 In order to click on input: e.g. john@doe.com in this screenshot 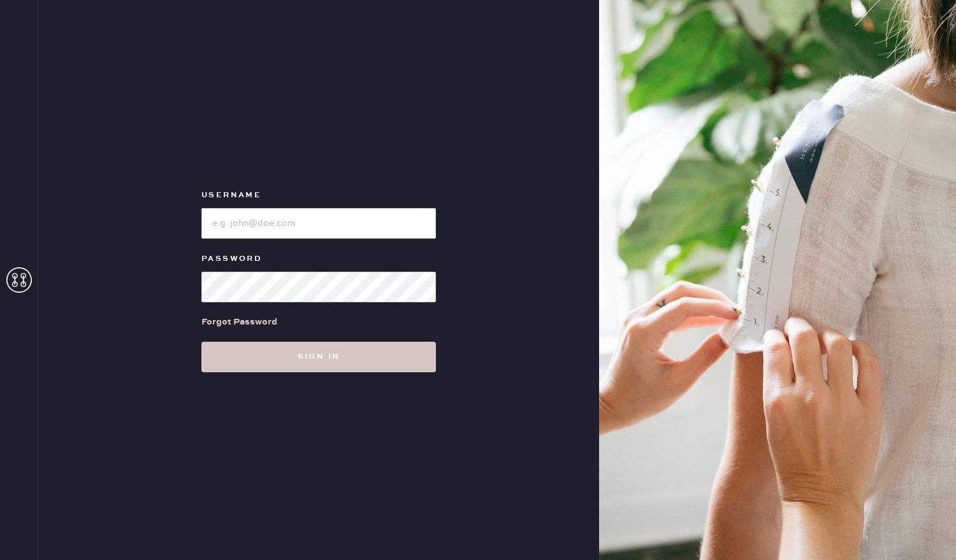, I will do `click(319, 223)`.